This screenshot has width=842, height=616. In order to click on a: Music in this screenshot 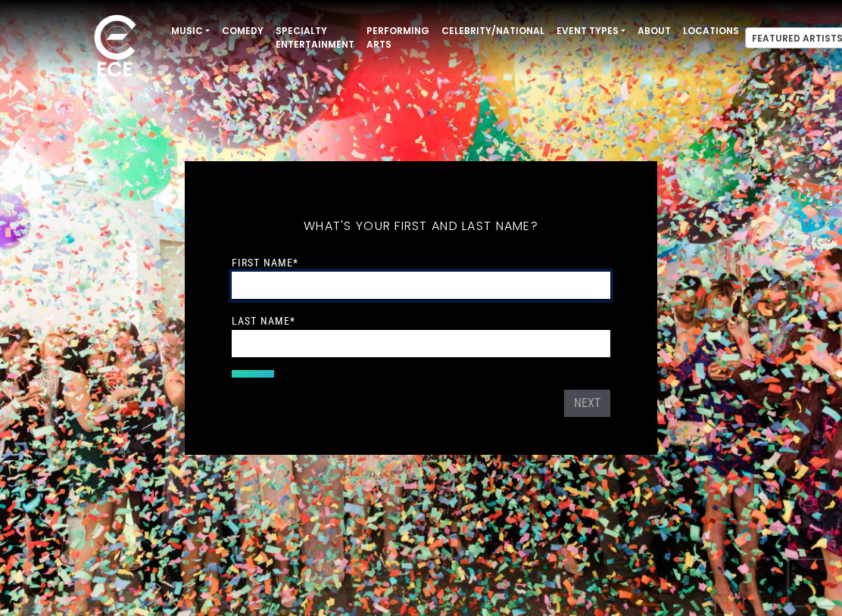, I will do `click(190, 31)`.